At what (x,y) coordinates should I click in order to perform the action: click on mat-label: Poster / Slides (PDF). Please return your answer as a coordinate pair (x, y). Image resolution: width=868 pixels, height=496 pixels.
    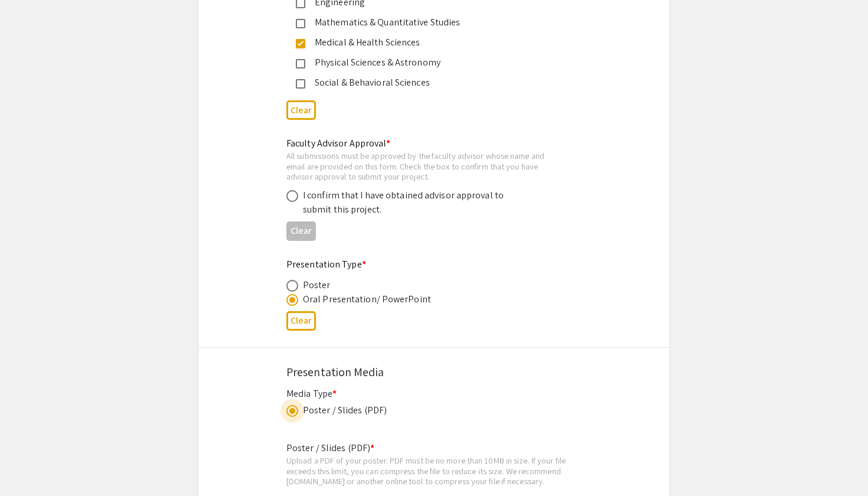
    Looking at the image, I should click on (330, 448).